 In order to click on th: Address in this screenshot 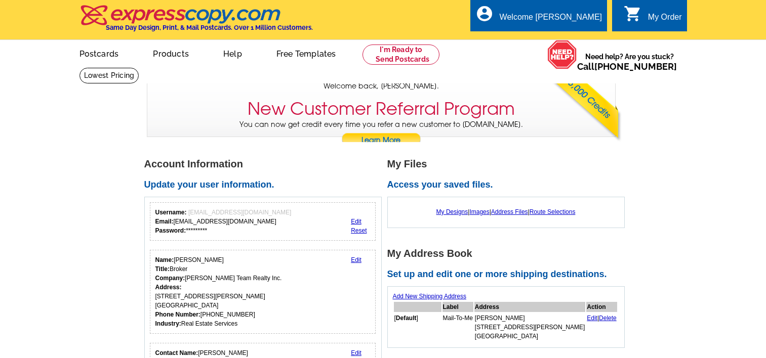, I will do `click(529, 307)`.